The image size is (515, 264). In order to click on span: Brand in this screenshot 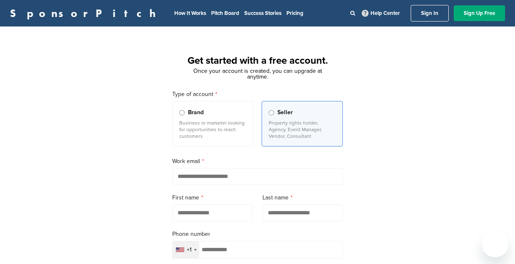, I will do `click(196, 113)`.